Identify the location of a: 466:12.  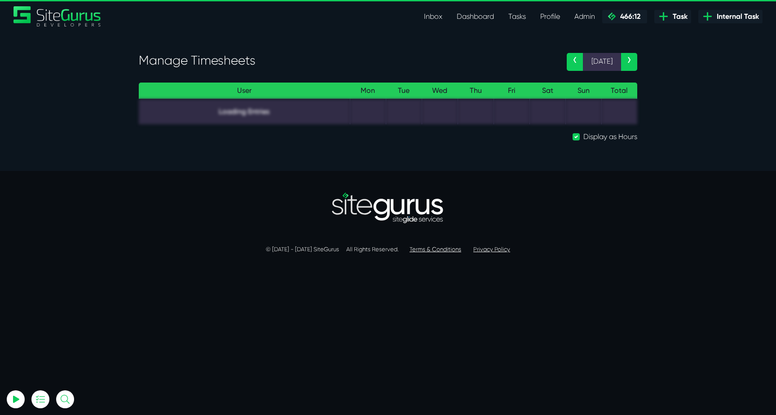
(625, 17).